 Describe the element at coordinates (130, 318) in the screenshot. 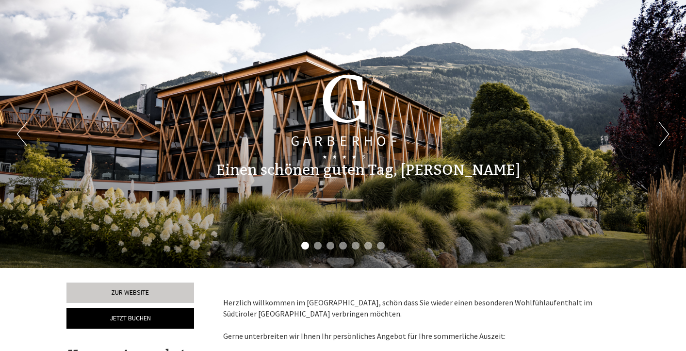

I see `a: Jetzt buchen` at that location.